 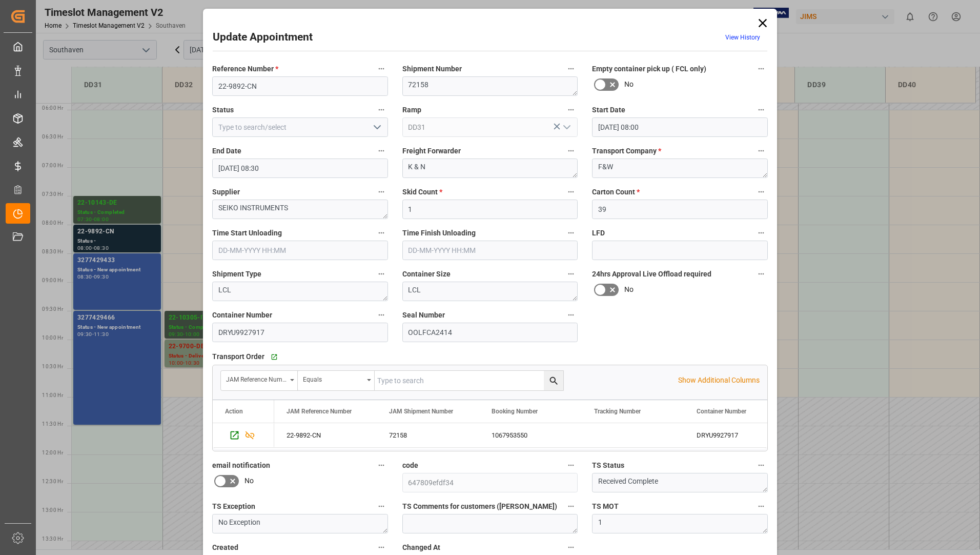 What do you see at coordinates (333, 378) in the screenshot?
I see `div: Equals` at bounding box center [333, 378].